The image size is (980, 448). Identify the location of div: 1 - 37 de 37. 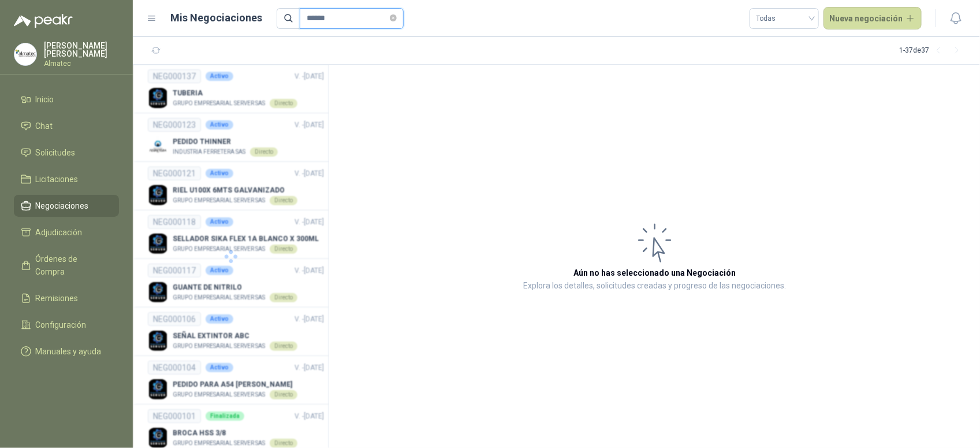
(933, 51).